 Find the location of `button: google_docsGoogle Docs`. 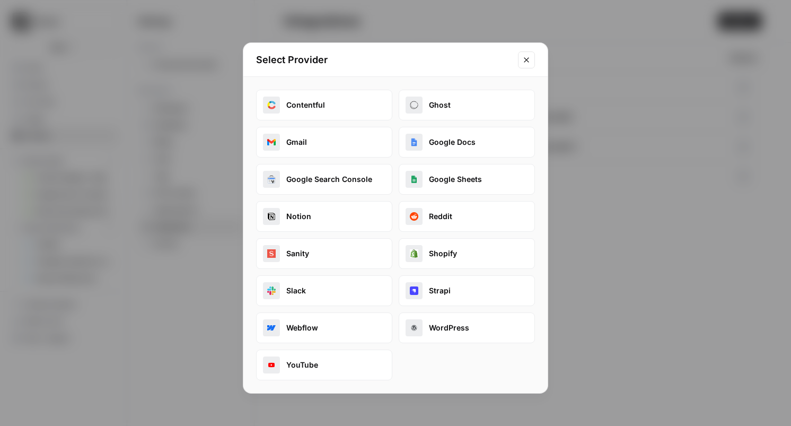

button: google_docsGoogle Docs is located at coordinates (467, 142).